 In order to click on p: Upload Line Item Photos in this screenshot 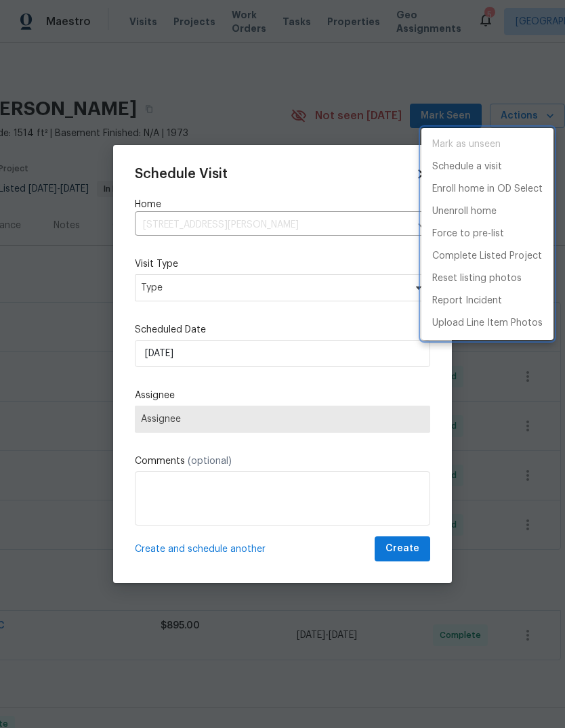, I will do `click(487, 323)`.